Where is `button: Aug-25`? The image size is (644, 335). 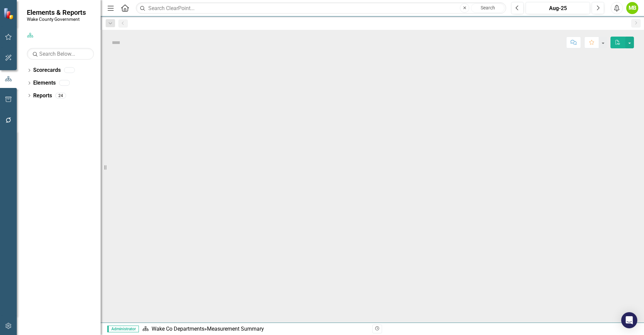
button: Aug-25 is located at coordinates (558, 8).